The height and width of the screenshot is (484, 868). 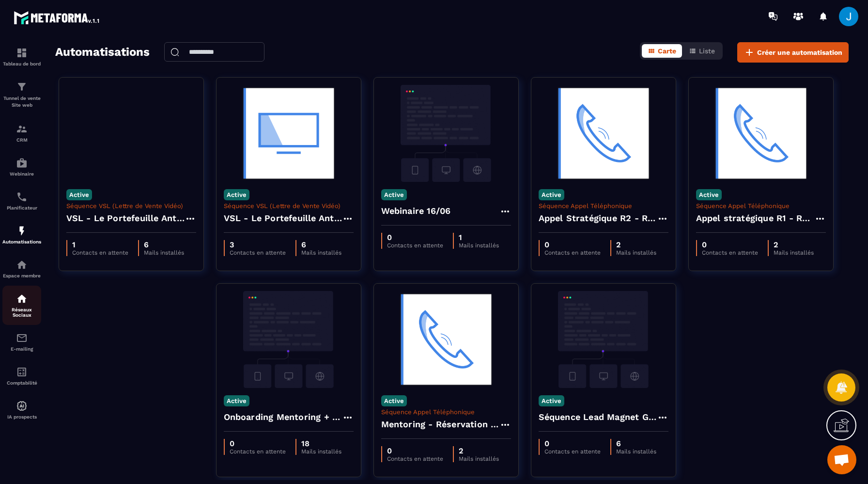 What do you see at coordinates (21, 268) in the screenshot?
I see `a: automationsautomationsEspace membre` at bounding box center [21, 268].